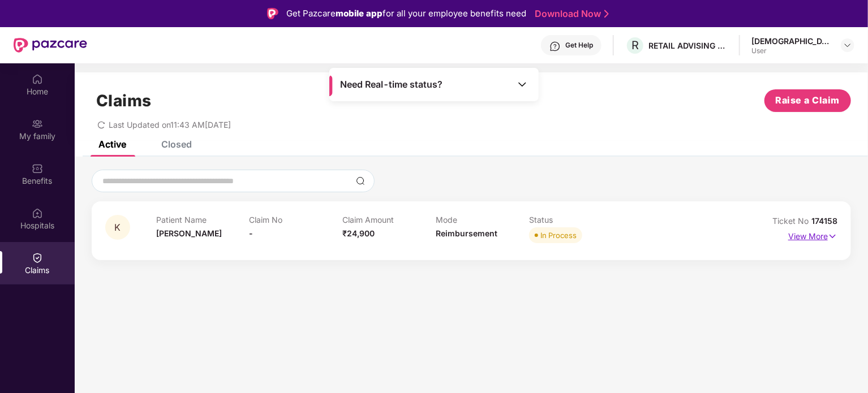 The image size is (868, 393). Describe the element at coordinates (118, 228) in the screenshot. I see `span: K` at that location.